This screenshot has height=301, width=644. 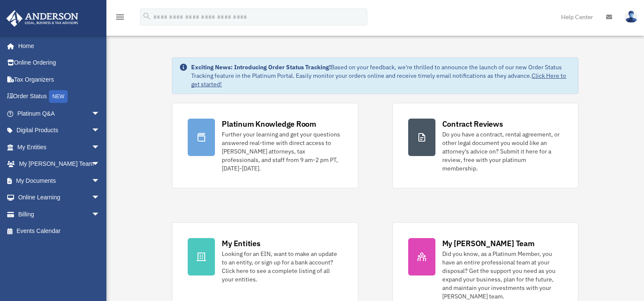 What do you see at coordinates (59, 63) in the screenshot?
I see `a: Online Ordering` at bounding box center [59, 63].